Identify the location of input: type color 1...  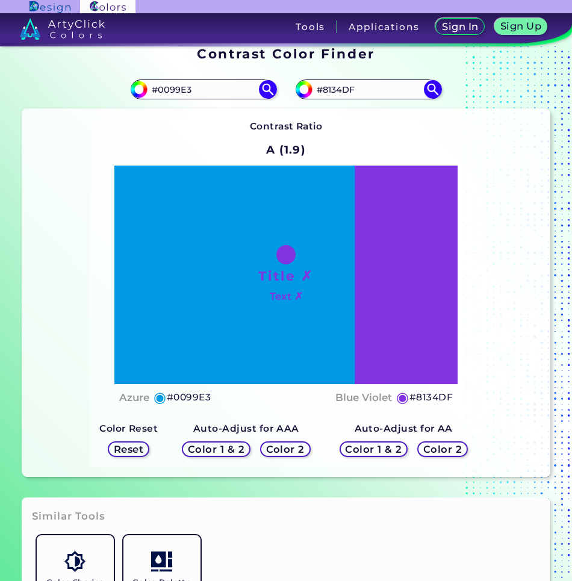
(203, 89).